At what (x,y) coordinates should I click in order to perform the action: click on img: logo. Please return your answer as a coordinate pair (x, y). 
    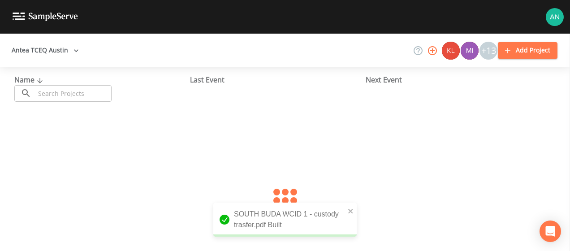
    Looking at the image, I should click on (45, 17).